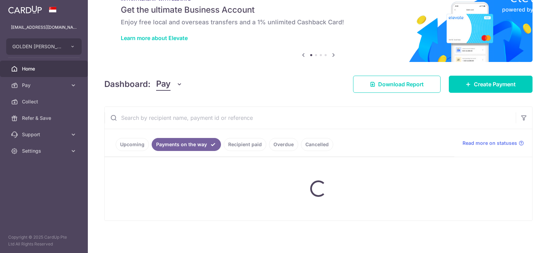 Image resolution: width=549 pixels, height=253 pixels. I want to click on img: CardUp, so click(25, 10).